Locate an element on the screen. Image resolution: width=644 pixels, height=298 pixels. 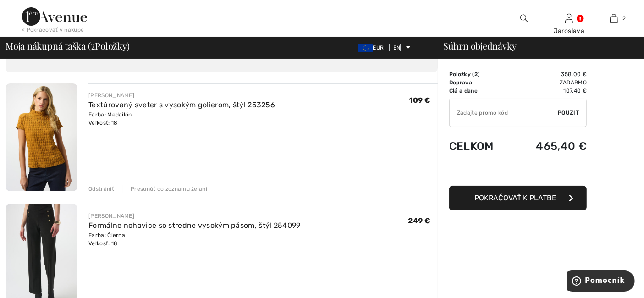
font: 109 € is located at coordinates (419, 100).